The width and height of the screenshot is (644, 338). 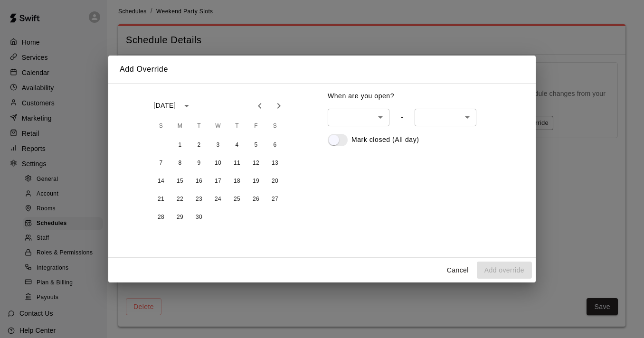 I want to click on p: Mark closed (All day), so click(x=385, y=140).